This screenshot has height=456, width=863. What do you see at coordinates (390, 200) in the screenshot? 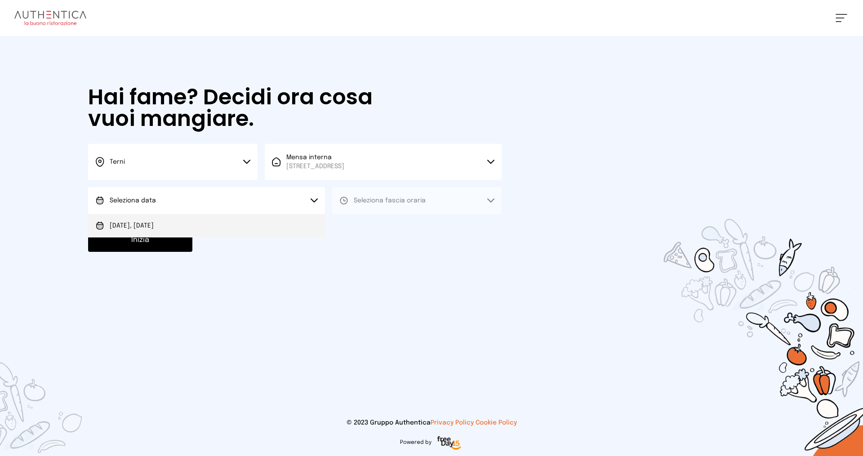
I see `span: Seleziona fascia oraria` at bounding box center [390, 200].